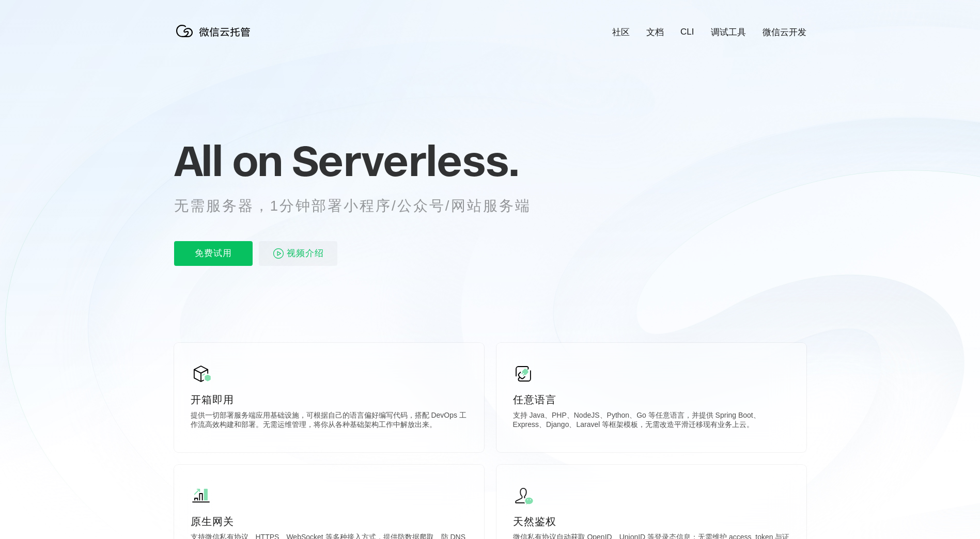 This screenshot has height=539, width=980. Describe the element at coordinates (278, 254) in the screenshot. I see `img: video_play.svg` at that location.